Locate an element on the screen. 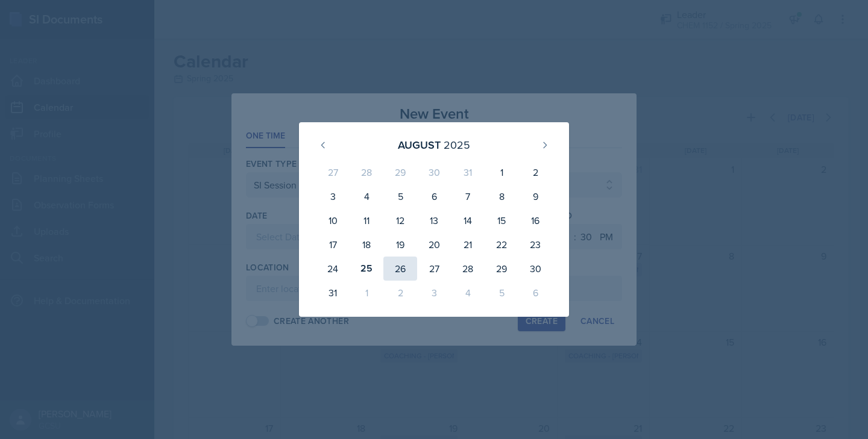 This screenshot has height=439, width=868. div: 21 is located at coordinates (468, 245).